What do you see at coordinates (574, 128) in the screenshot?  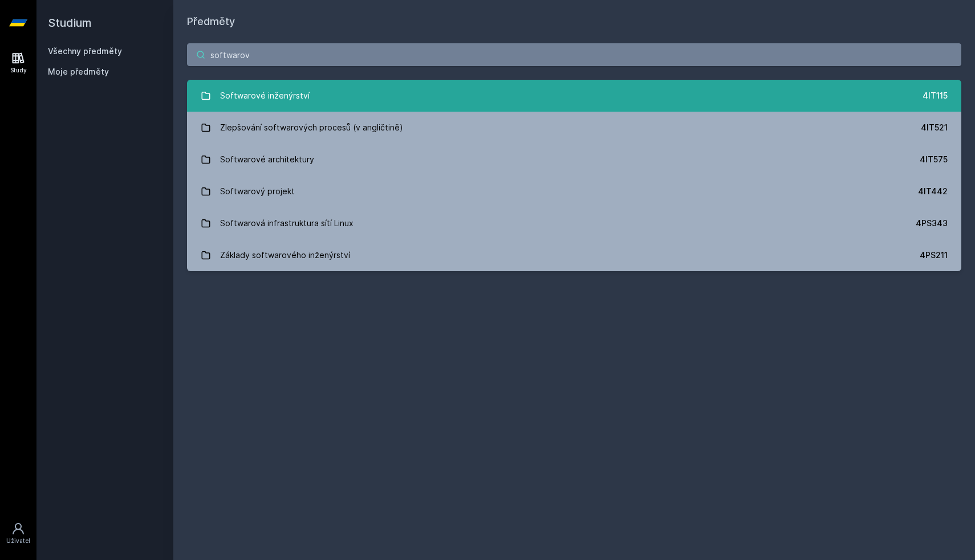 I see `a: Zlepšování softwarových procesů (v angličtině) 4IT521` at bounding box center [574, 128].